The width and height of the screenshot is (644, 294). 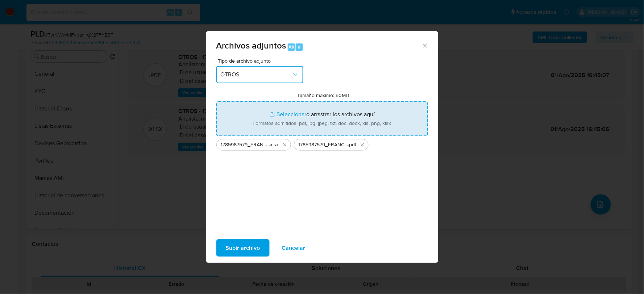 I want to click on ul: Archivos seleccionados, so click(x=322, y=143).